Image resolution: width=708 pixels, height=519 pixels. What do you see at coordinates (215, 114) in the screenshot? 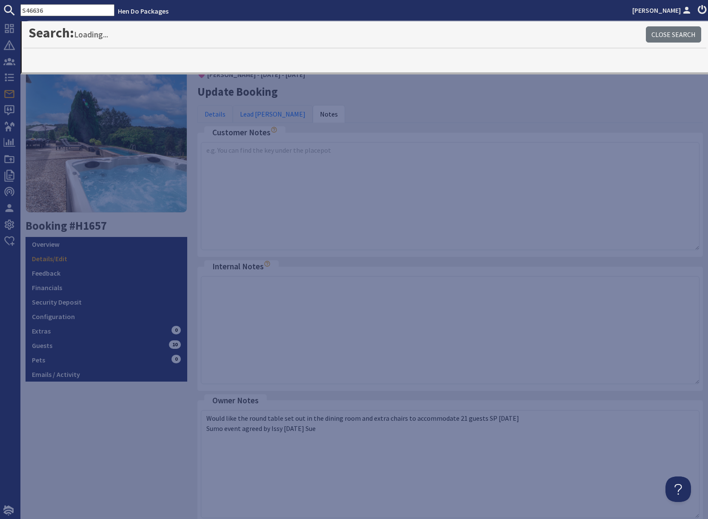
I see `a: Details` at bounding box center [215, 114].